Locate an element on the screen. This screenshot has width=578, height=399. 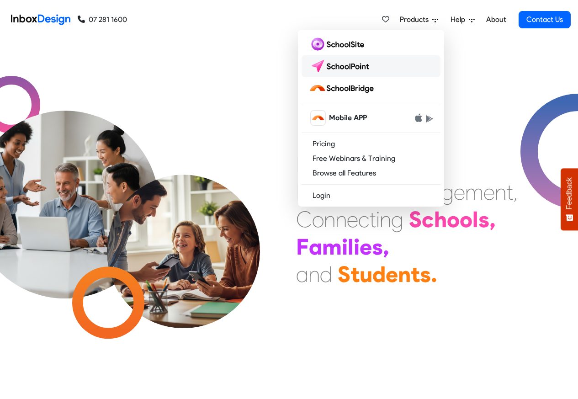
a: Contact Us is located at coordinates (545, 20).